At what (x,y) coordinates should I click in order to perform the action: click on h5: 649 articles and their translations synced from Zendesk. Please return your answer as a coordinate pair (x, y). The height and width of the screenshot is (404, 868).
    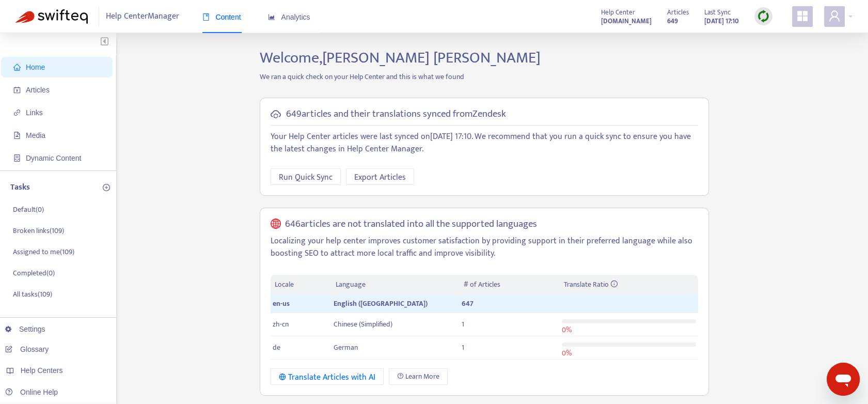
    Looking at the image, I should click on (396, 114).